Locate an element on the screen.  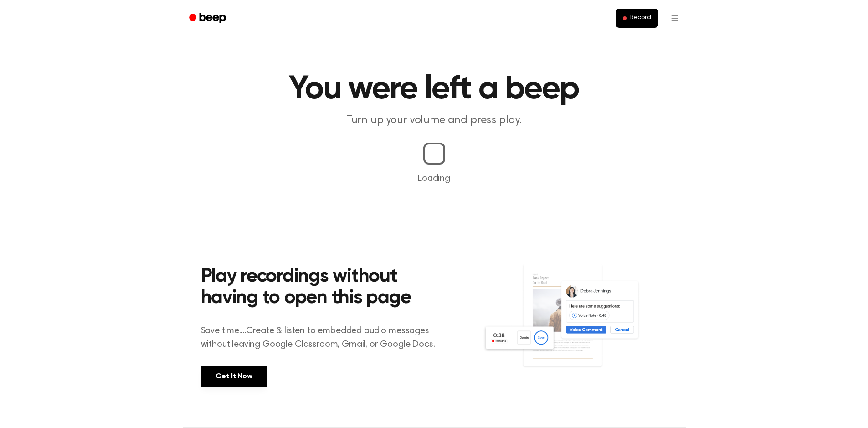
p: Loading is located at coordinates (434, 179).